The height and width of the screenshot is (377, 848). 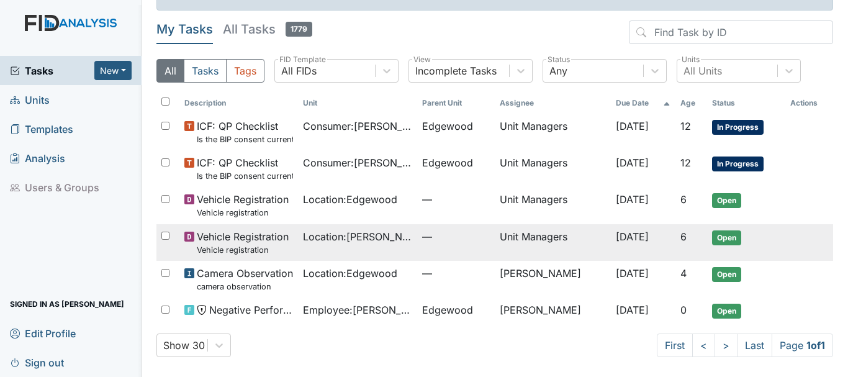 I want to click on button: Tasks, so click(x=205, y=71).